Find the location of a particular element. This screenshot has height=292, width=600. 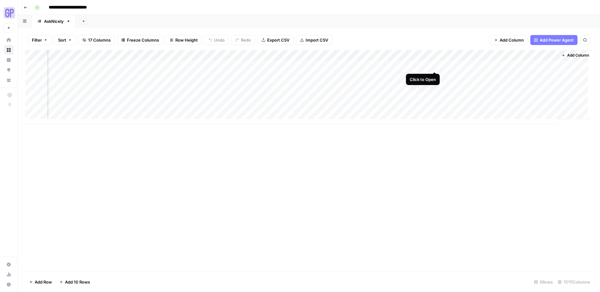

a: Home is located at coordinates (9, 40).